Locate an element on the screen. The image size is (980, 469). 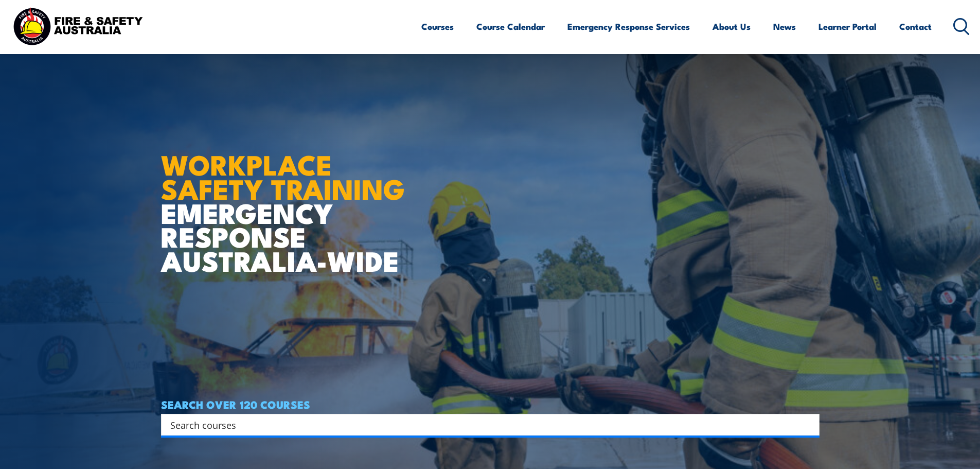
h4: SEARCH OVER 120 COURSES is located at coordinates (490, 404).